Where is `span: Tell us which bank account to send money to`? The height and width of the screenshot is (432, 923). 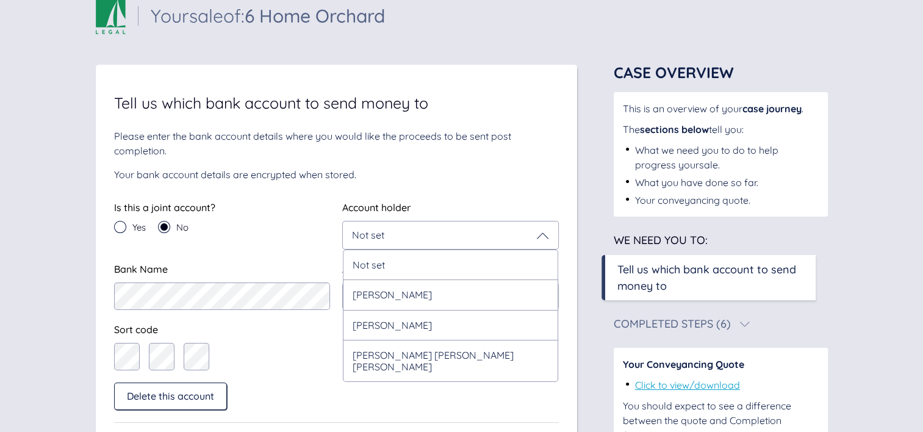
span: Tell us which bank account to send money to is located at coordinates (271, 102).